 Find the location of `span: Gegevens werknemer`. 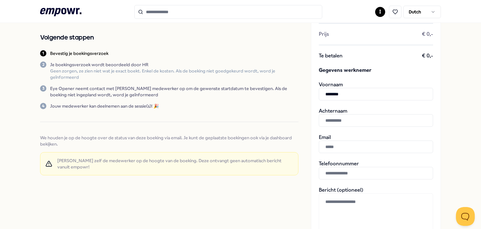

span: Gegevens werknemer is located at coordinates (376, 70).